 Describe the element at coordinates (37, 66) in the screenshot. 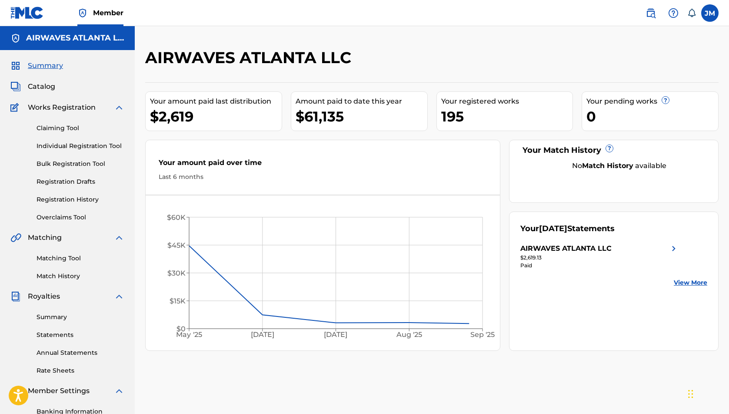

I see `a: SummarySummary` at that location.